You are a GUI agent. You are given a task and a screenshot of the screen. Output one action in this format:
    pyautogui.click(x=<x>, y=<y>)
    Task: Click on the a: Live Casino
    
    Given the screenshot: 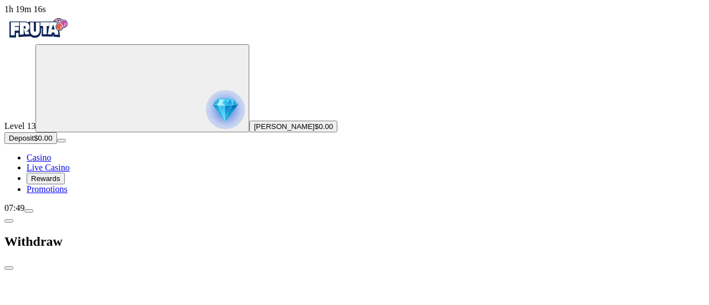 What is the action you would take?
    pyautogui.click(x=48, y=167)
    